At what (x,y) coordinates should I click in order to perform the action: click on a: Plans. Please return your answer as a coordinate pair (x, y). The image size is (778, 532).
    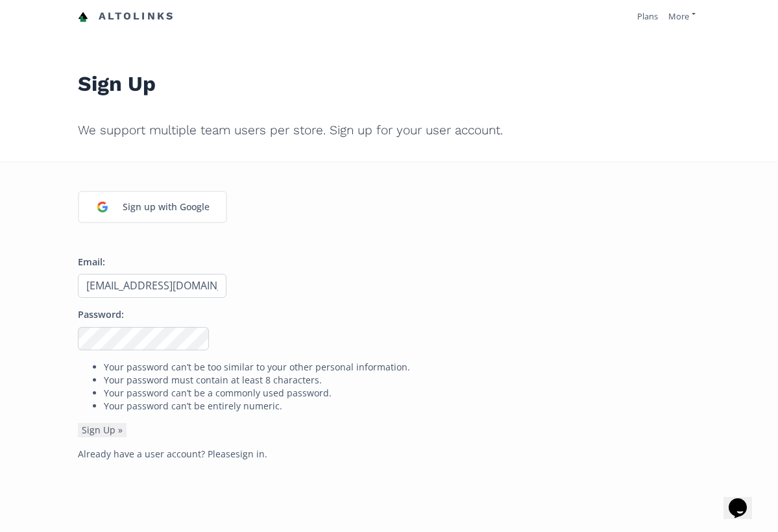
    Looking at the image, I should click on (648, 16).